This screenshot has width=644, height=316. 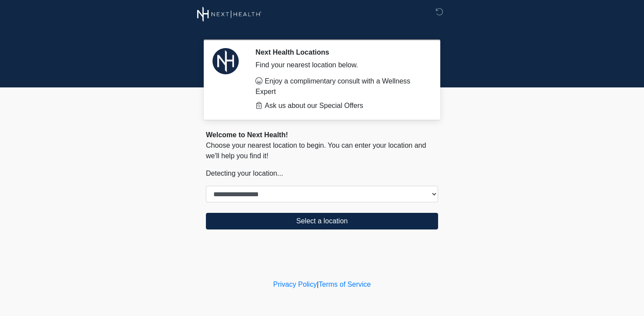 I want to click on span: Detecting your location..., so click(x=244, y=174).